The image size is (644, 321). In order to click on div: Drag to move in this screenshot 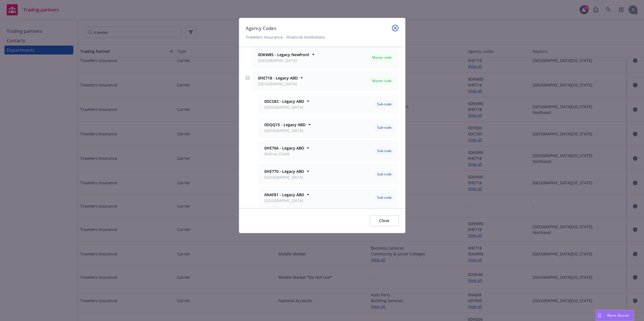, I will do `click(599, 315)`.